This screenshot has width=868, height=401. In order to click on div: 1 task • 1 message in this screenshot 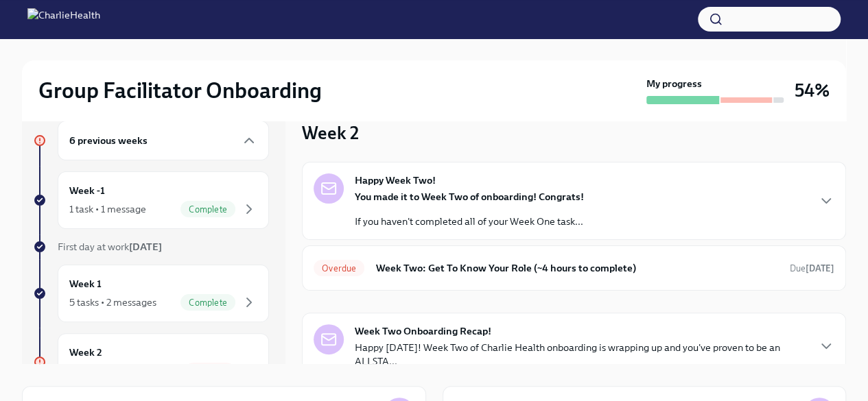, I will do `click(107, 209)`.